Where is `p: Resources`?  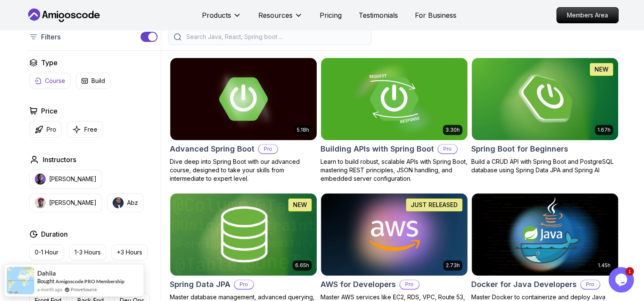
p: Resources is located at coordinates (275, 15).